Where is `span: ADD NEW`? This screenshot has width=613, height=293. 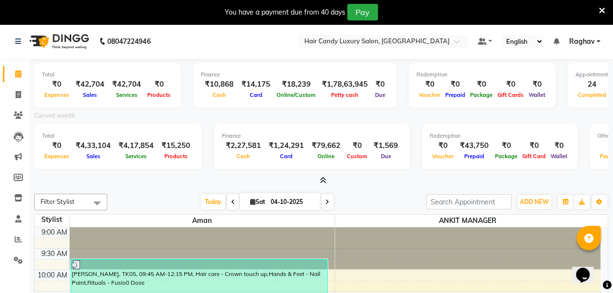 span: ADD NEW is located at coordinates (534, 202).